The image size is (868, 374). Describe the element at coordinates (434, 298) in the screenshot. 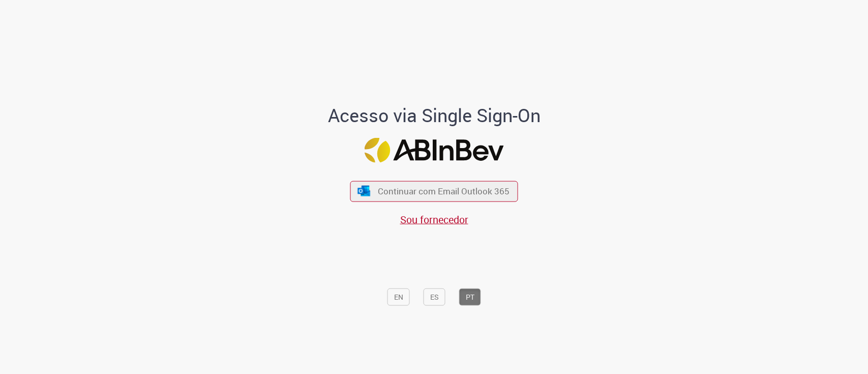

I see `button: ES` at that location.